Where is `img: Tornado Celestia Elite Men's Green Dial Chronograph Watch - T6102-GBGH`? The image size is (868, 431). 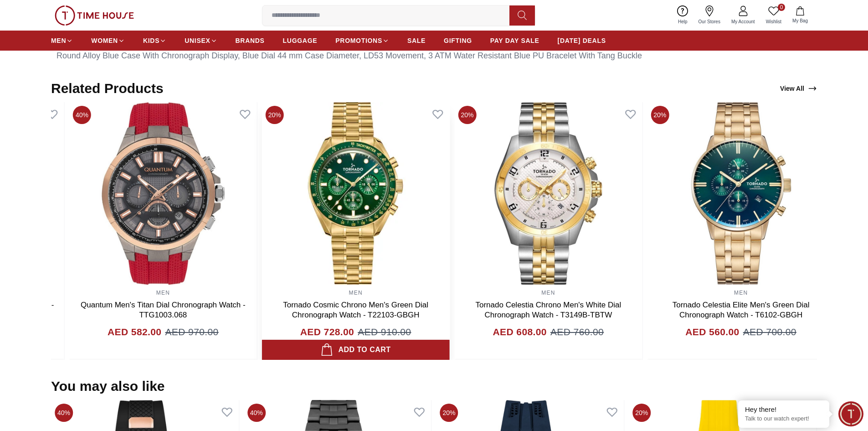 img: Tornado Celestia Elite Men's Green Dial Chronograph Watch - T6102-GBGH is located at coordinates (740, 193).